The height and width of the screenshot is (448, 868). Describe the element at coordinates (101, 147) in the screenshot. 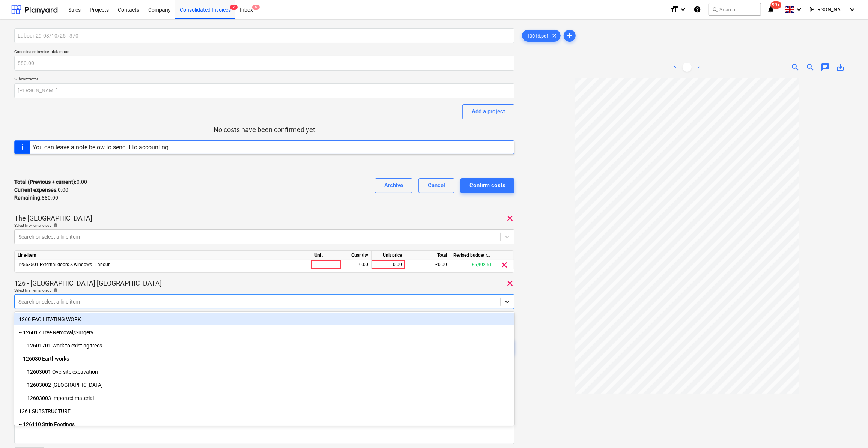

I see `div: You can leave a note below to send it to accounting.` at that location.